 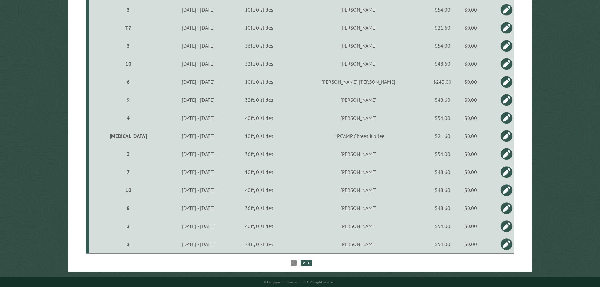 I want to click on span: 1, so click(x=294, y=263).